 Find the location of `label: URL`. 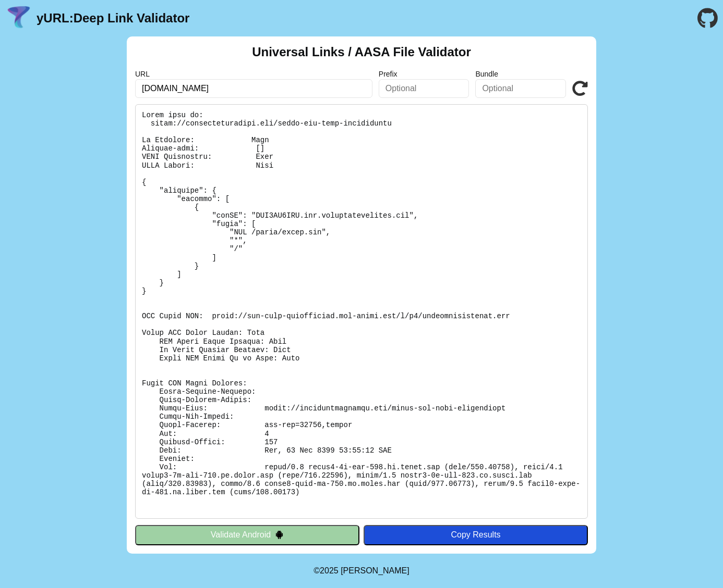

label: URL is located at coordinates (253, 74).